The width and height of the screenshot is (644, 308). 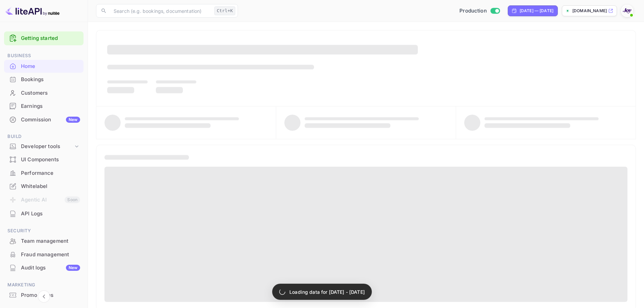 I want to click on a: CommissionNew, so click(x=44, y=119).